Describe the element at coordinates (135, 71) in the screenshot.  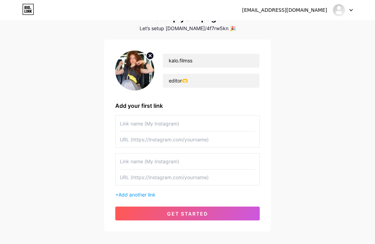
I see `img: profile pic` at that location.